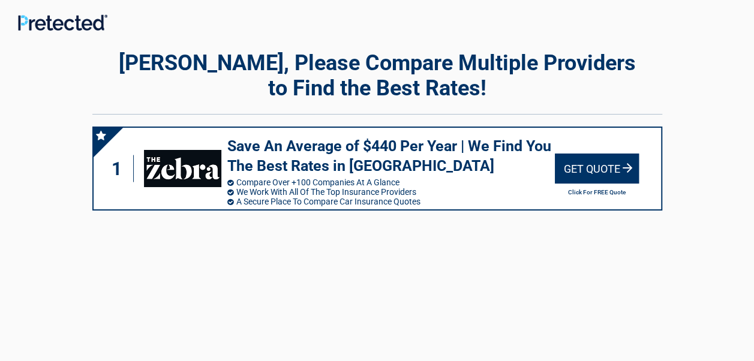 This screenshot has height=361, width=754. What do you see at coordinates (391, 182) in the screenshot?
I see `li: Compare Over +100 Companies At A Glance` at bounding box center [391, 182].